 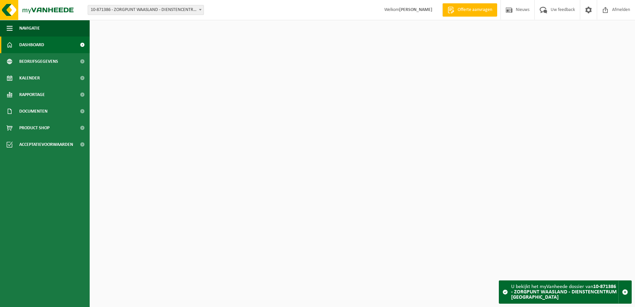 What do you see at coordinates (565, 292) in the screenshot?
I see `div: U bekijkt het myVanheede dossier van` at bounding box center [565, 292].